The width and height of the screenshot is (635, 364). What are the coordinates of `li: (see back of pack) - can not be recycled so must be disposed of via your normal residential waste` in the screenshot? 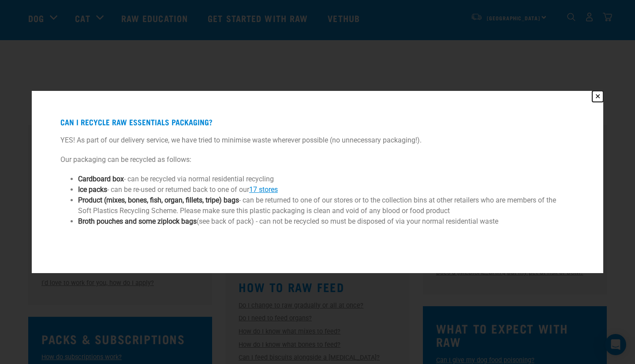 It's located at (318, 221).